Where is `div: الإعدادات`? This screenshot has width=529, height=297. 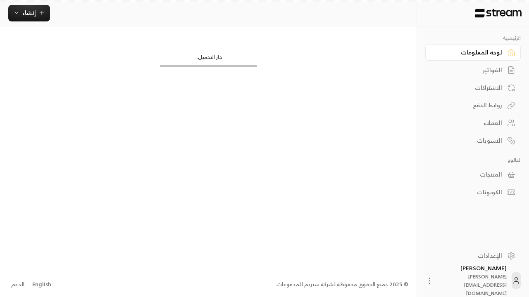 div: الإعدادات is located at coordinates (468, 256).